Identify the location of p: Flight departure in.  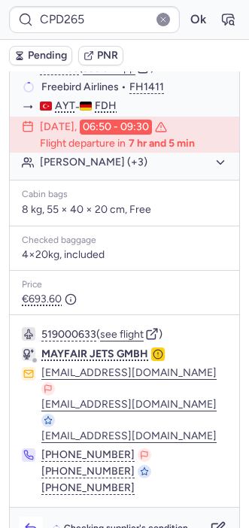
(117, 144).